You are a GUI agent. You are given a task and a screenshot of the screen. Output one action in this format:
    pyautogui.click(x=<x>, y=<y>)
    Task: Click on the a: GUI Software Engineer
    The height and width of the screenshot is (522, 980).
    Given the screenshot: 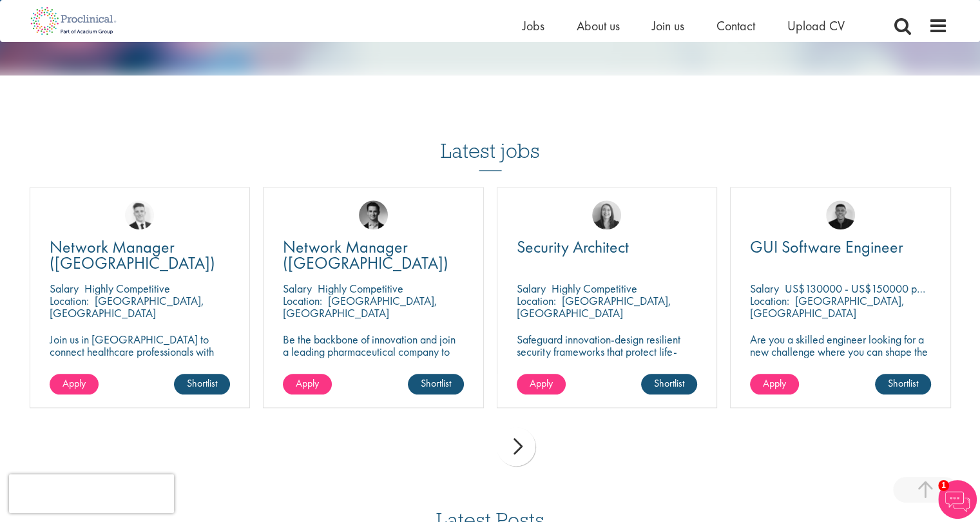 What is the action you would take?
    pyautogui.click(x=840, y=247)
    